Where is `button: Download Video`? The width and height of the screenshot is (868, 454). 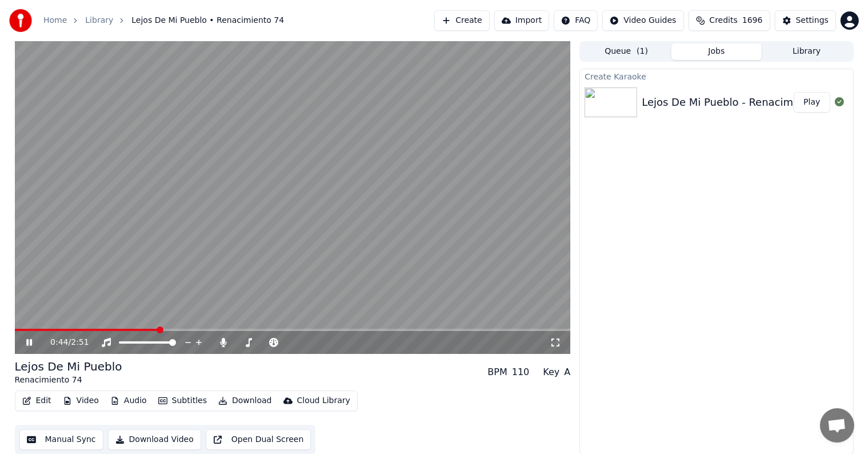
button: Download Video is located at coordinates (154, 439).